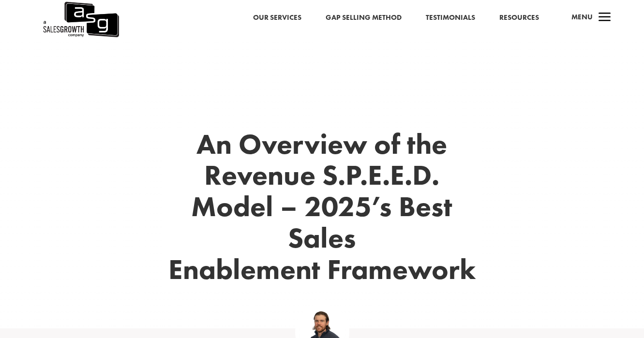 The height and width of the screenshot is (338, 644). Describe the element at coordinates (363, 18) in the screenshot. I see `a: Gap Selling Method` at that location.